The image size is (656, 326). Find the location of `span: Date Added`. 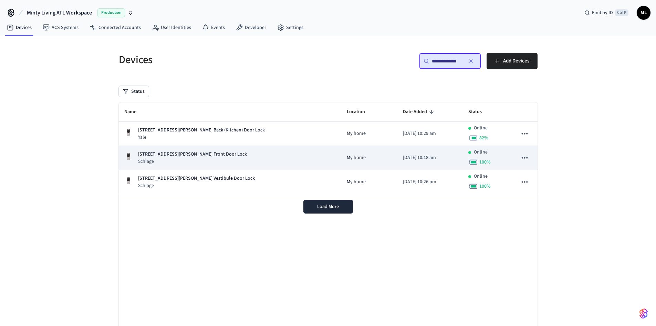

span: Date Added is located at coordinates (420, 112).